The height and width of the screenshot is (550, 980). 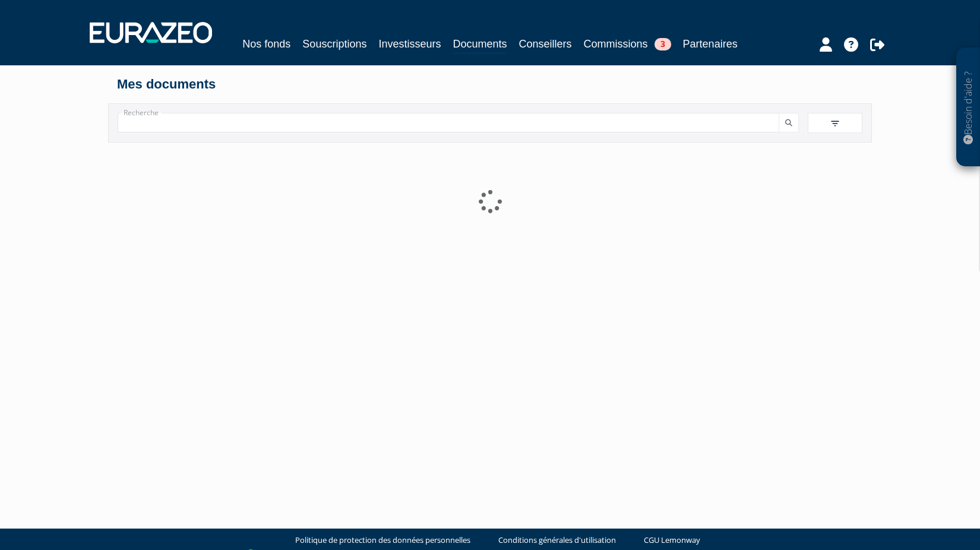 I want to click on a: Nos fonds, so click(x=266, y=44).